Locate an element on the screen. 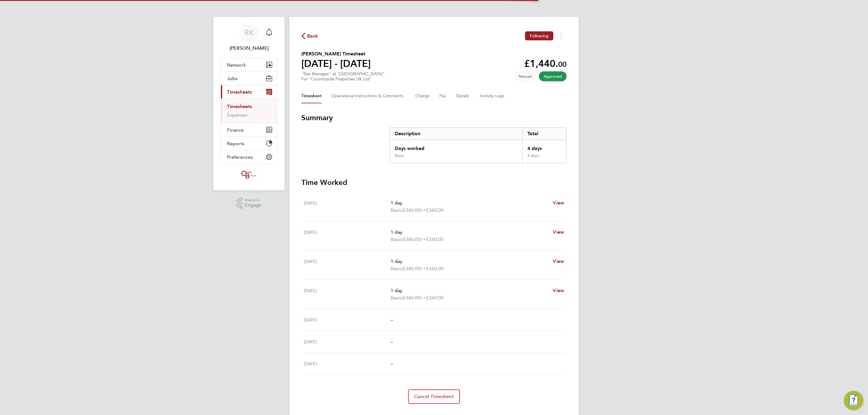 The width and height of the screenshot is (868, 415). span: Cancel Timesheet is located at coordinates (434, 397).